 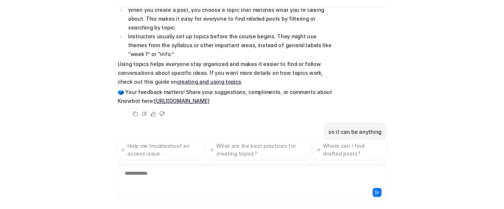 What do you see at coordinates (350, 150) in the screenshot?
I see `button: Where can I find drafted posts?` at bounding box center [350, 150].